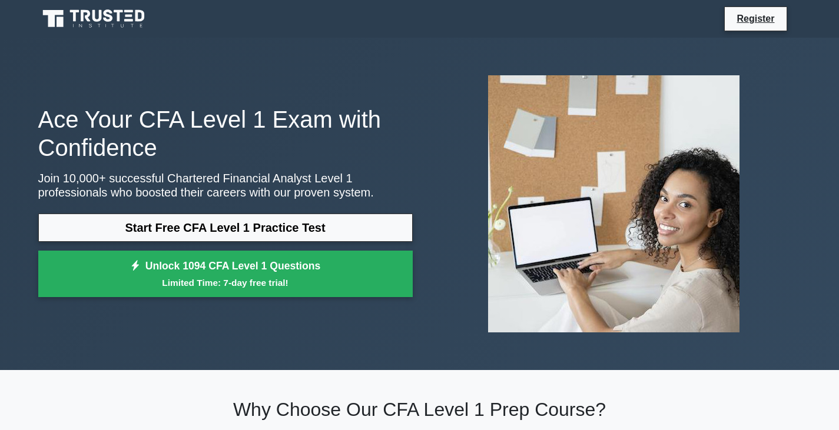  What do you see at coordinates (225, 228) in the screenshot?
I see `a: Start Free CFA Level 1 Practice Test` at bounding box center [225, 228].